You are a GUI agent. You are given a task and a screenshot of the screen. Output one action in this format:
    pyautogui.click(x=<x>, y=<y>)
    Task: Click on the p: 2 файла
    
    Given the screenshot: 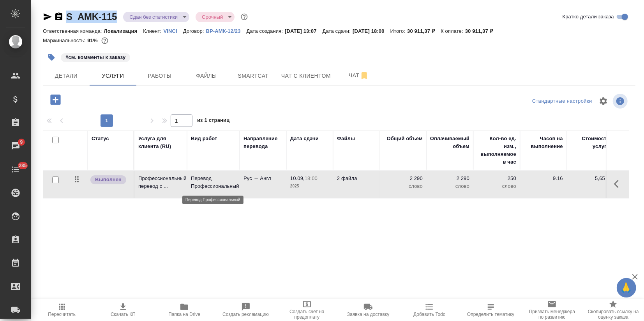 What is the action you would take?
    pyautogui.click(x=356, y=178)
    